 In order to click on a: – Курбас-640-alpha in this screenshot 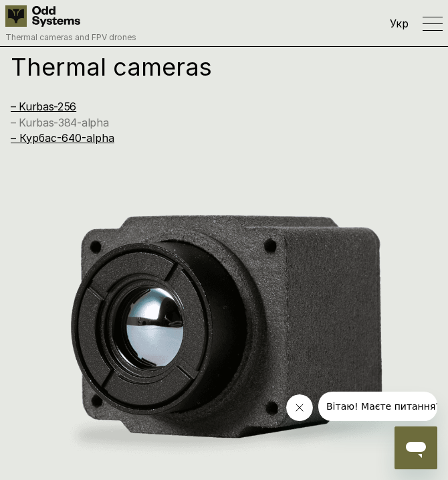, I will do `click(62, 138)`.